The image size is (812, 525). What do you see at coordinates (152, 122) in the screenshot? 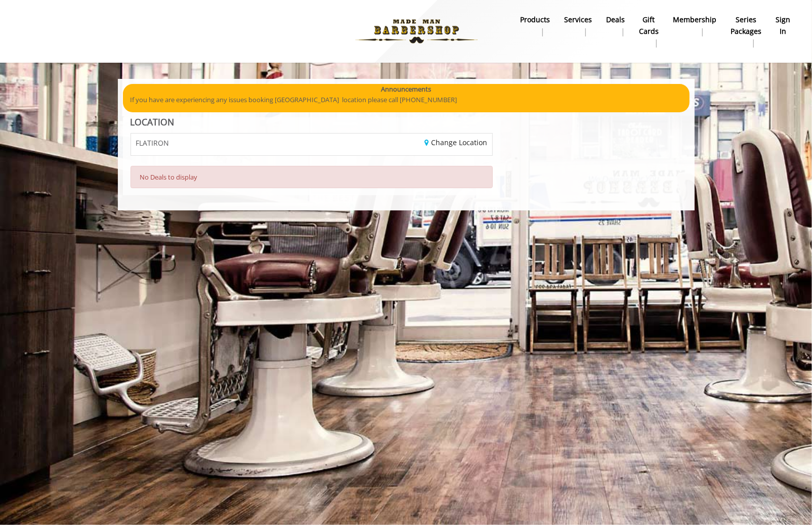
I see `b: LOCATION` at bounding box center [152, 122].